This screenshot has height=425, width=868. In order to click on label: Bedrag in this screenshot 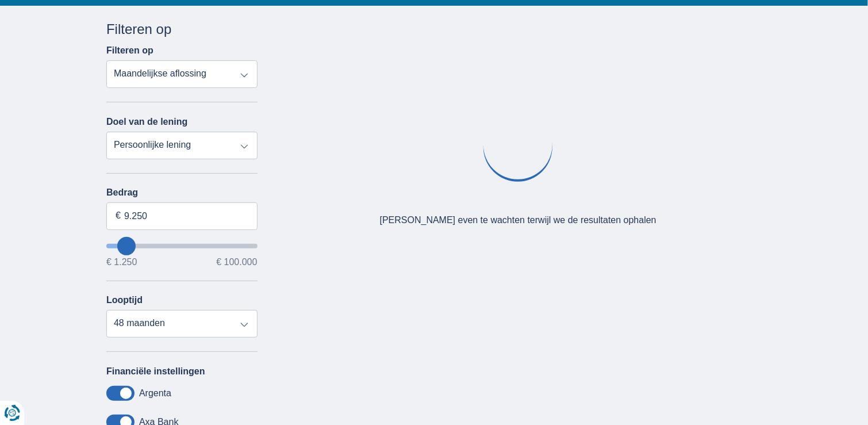, I will do `click(182, 193)`.